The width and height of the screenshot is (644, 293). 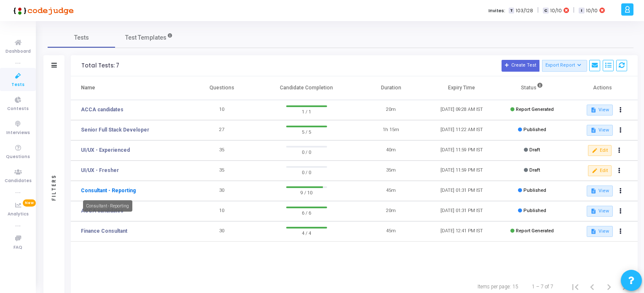 I want to click on span: Contests, so click(x=18, y=109).